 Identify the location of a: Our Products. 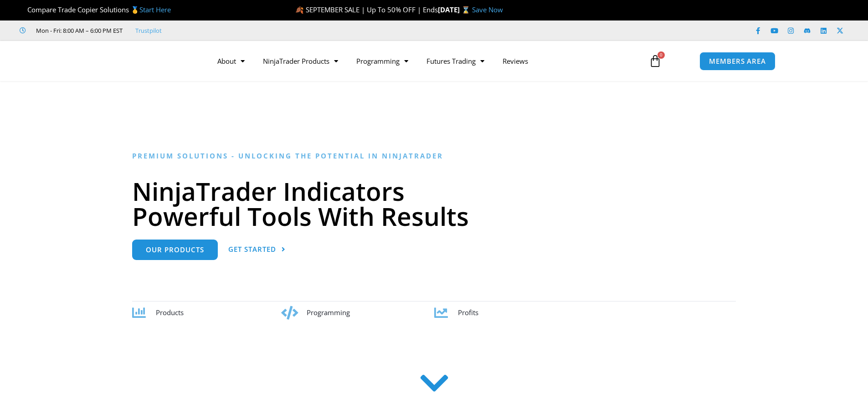
(175, 250).